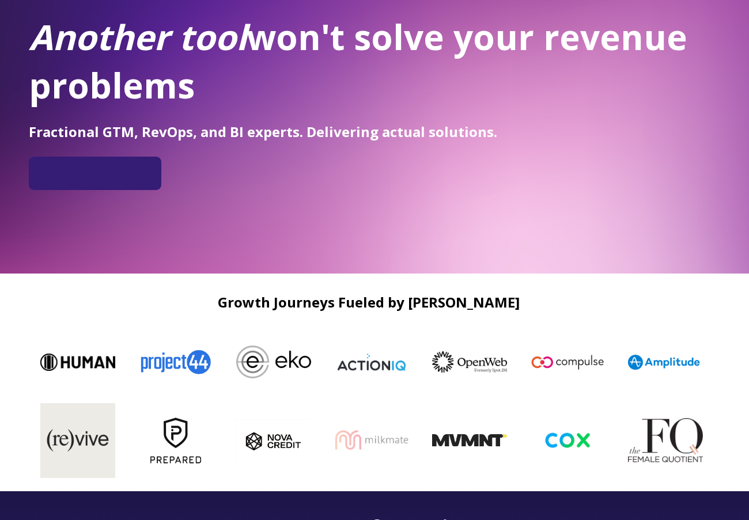 The image size is (749, 520). I want to click on img: OpenWeb, so click(460, 362).